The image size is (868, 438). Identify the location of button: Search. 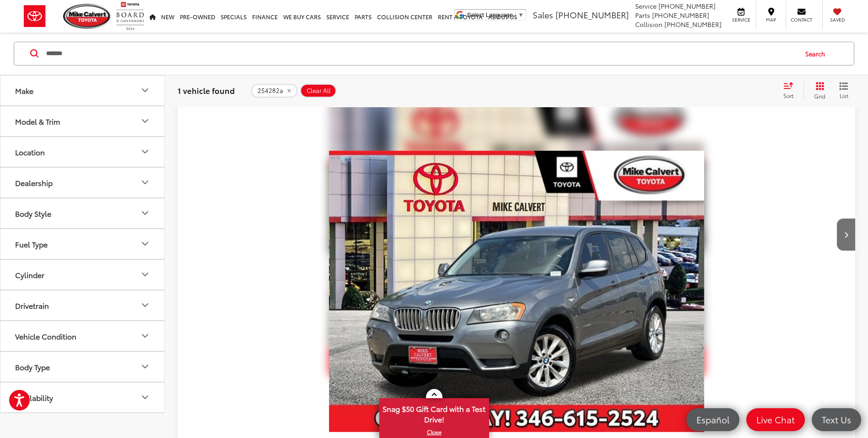
(817, 53).